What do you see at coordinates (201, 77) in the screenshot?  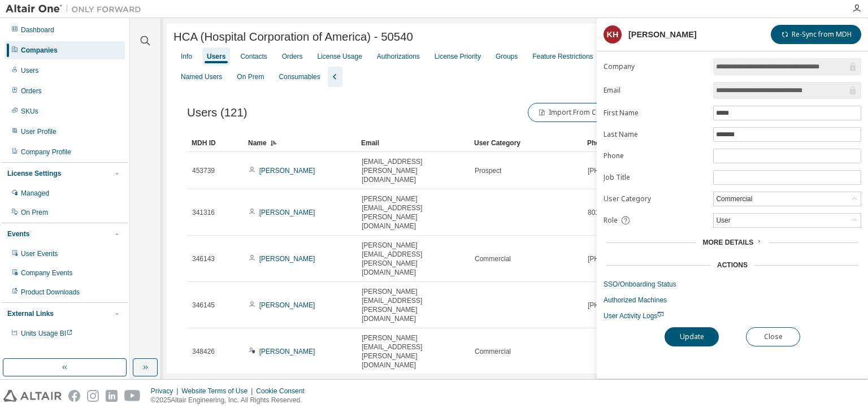 I see `div: Named Users` at bounding box center [201, 77].